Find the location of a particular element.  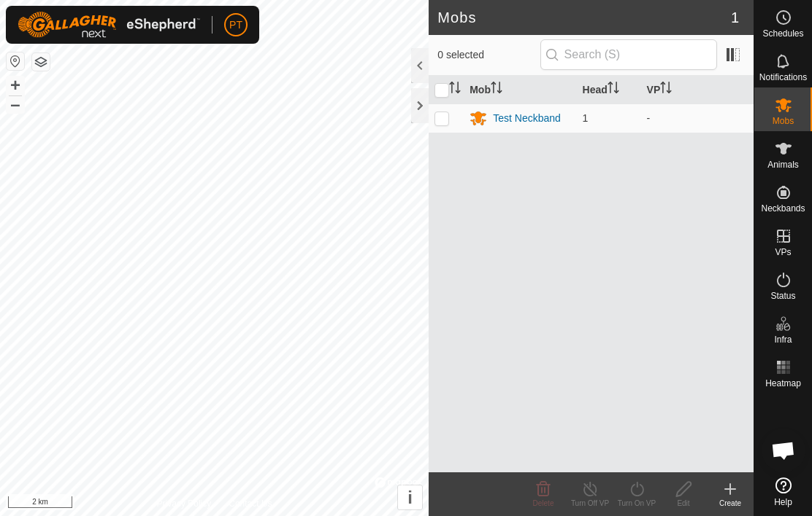

span: Schedules is located at coordinates (783, 33).